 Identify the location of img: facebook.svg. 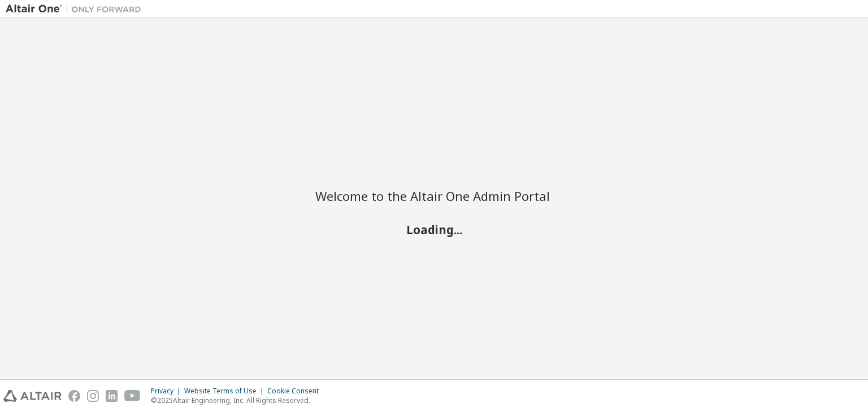
(74, 396).